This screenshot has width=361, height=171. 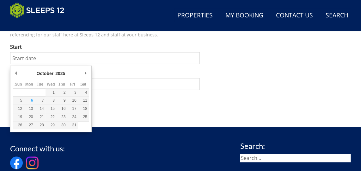 I want to click on abbr: Saturday, so click(x=83, y=84).